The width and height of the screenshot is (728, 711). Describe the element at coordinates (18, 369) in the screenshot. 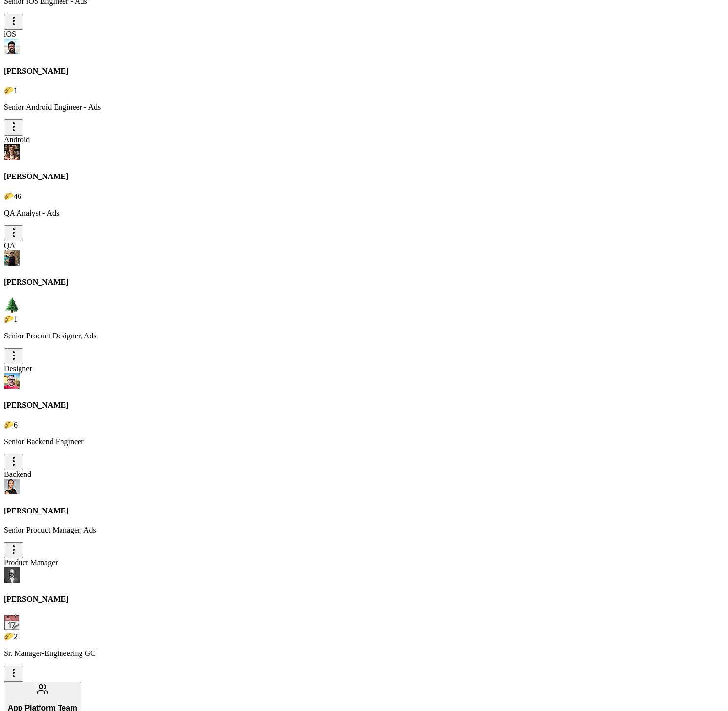

I see `span: Designer` at that location.